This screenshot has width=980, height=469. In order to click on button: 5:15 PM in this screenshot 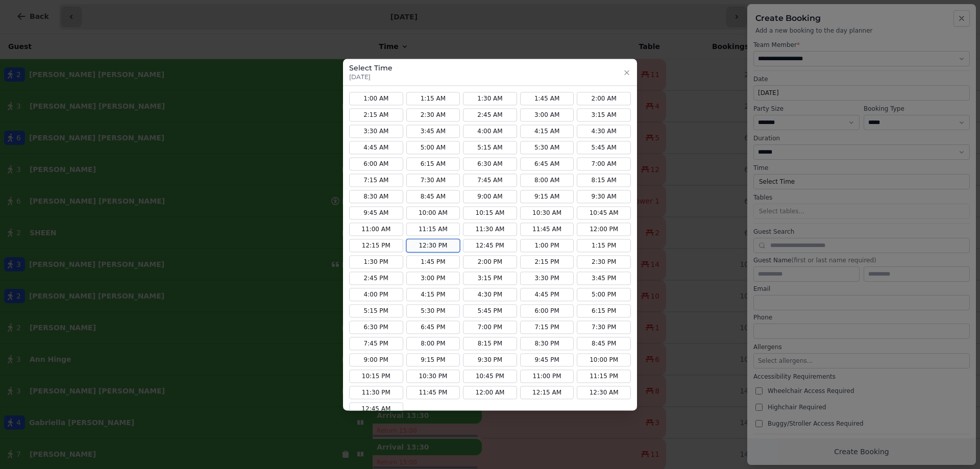, I will do `click(377, 311)`.